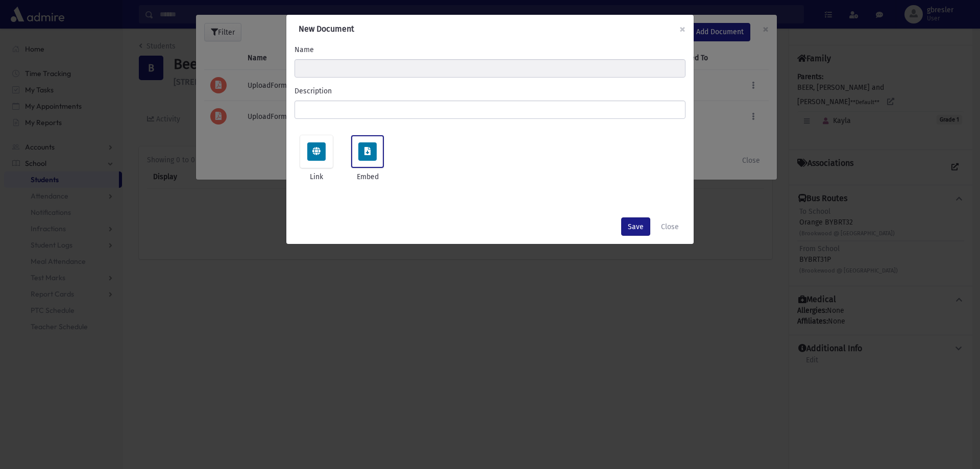  Describe the element at coordinates (368, 177) in the screenshot. I see `span: Embed` at that location.